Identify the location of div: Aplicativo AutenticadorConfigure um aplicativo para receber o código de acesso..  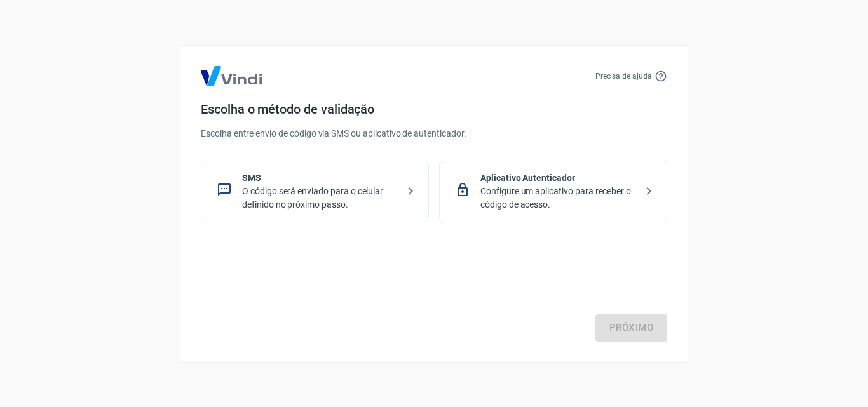
(552, 191).